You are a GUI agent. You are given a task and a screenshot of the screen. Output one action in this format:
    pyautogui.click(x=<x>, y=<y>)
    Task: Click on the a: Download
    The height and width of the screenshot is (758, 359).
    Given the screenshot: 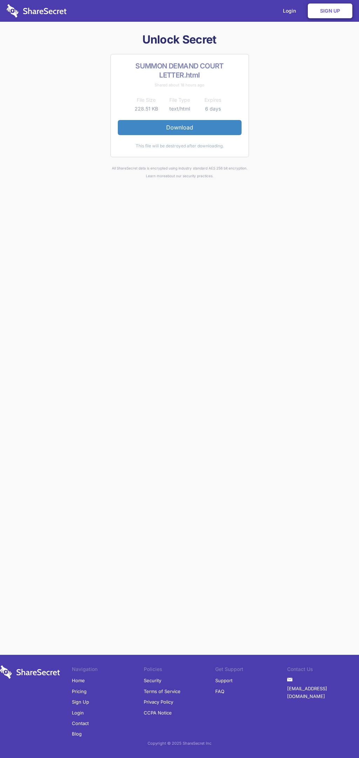 What is the action you would take?
    pyautogui.click(x=180, y=127)
    